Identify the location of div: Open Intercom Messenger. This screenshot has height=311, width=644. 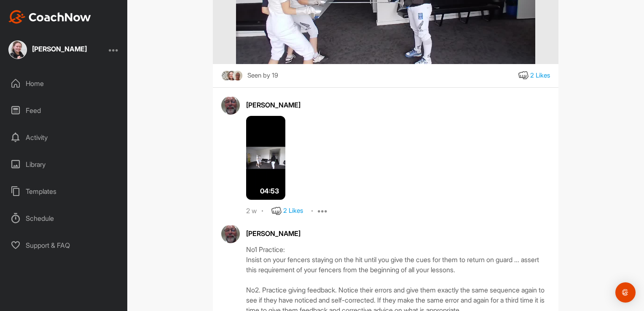
(625, 292).